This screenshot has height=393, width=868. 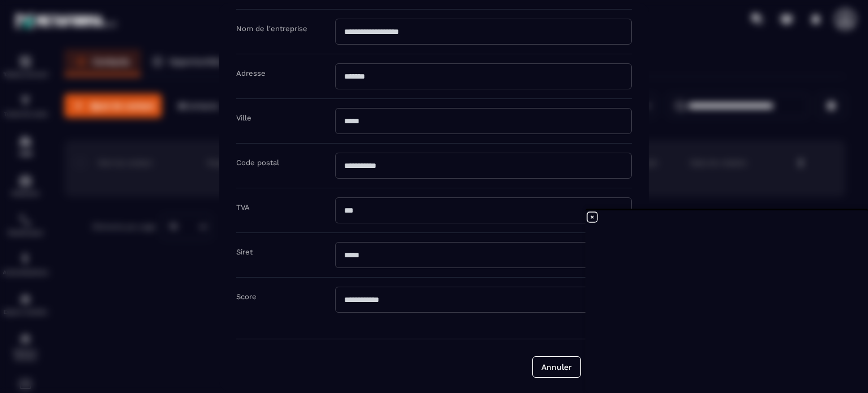 I want to click on label: Code postal, so click(x=257, y=162).